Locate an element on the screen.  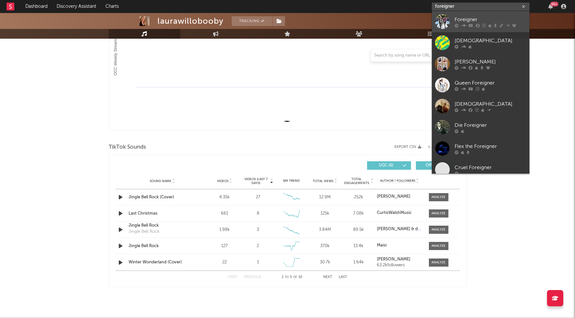
div: 12.9M is located at coordinates (325, 198).